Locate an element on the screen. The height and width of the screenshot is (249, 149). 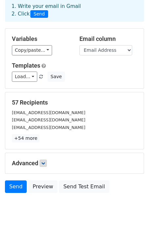
h5: Advanced is located at coordinates (75, 163).